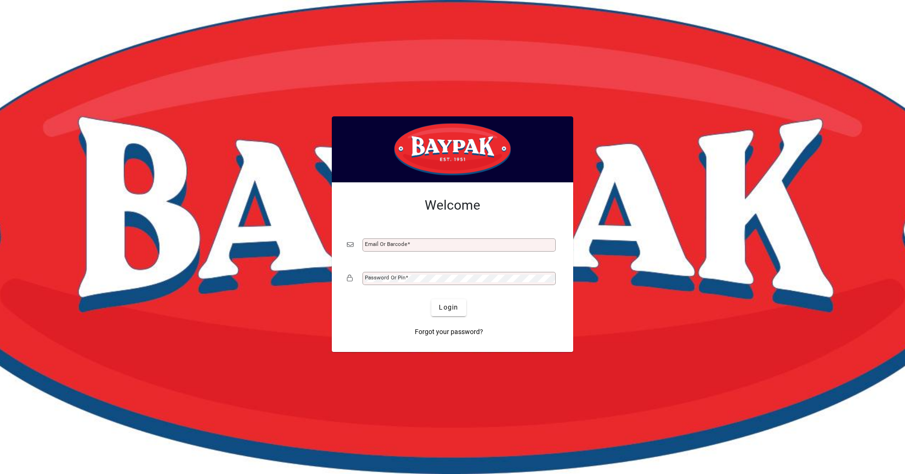 This screenshot has width=905, height=474. What do you see at coordinates (386, 244) in the screenshot?
I see `mat-label: Email or Barcode` at bounding box center [386, 244].